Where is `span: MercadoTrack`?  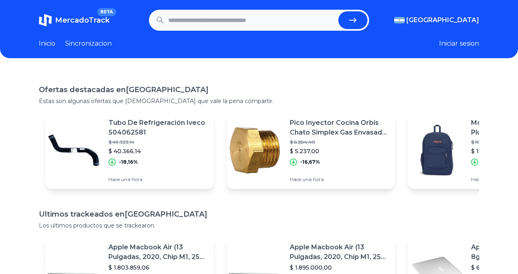
span: MercadoTrack is located at coordinates (82, 20).